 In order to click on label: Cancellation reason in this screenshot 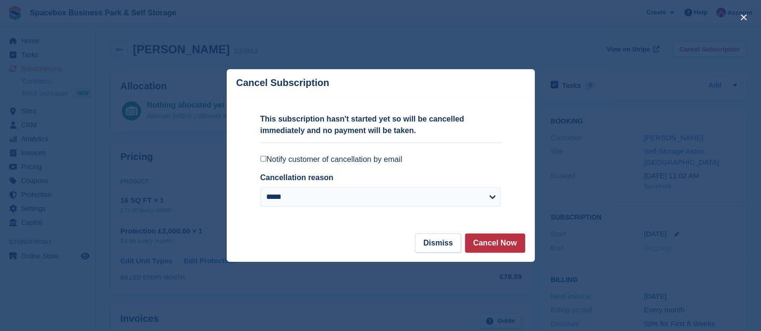, I will do `click(297, 178)`.